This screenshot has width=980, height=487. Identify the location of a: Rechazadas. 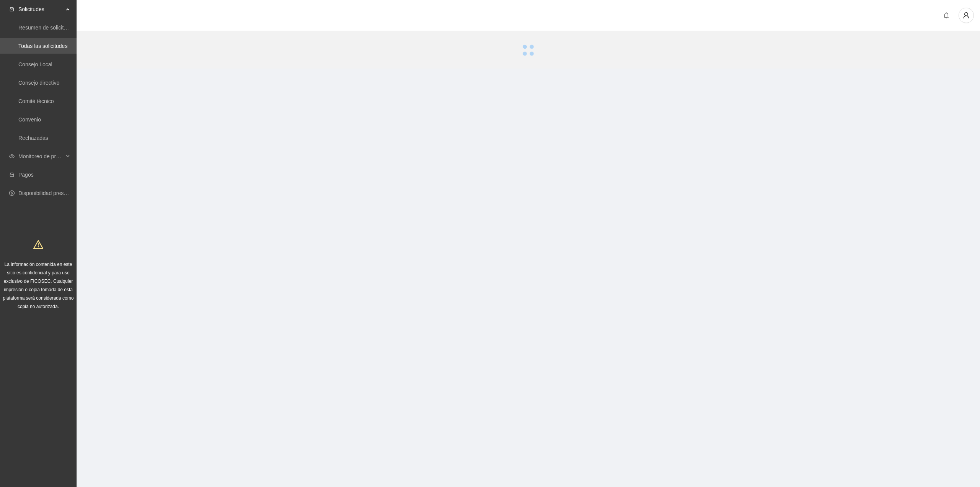
(33, 138).